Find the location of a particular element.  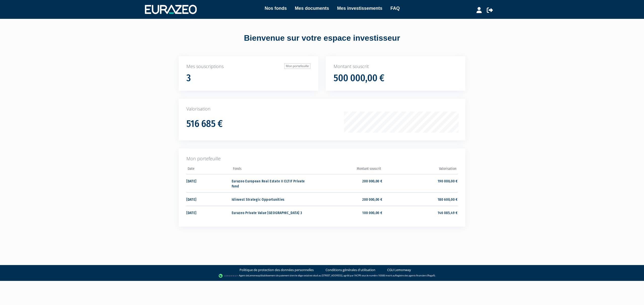

a: Registre des agents financiers (Regafi) is located at coordinates (415, 275).